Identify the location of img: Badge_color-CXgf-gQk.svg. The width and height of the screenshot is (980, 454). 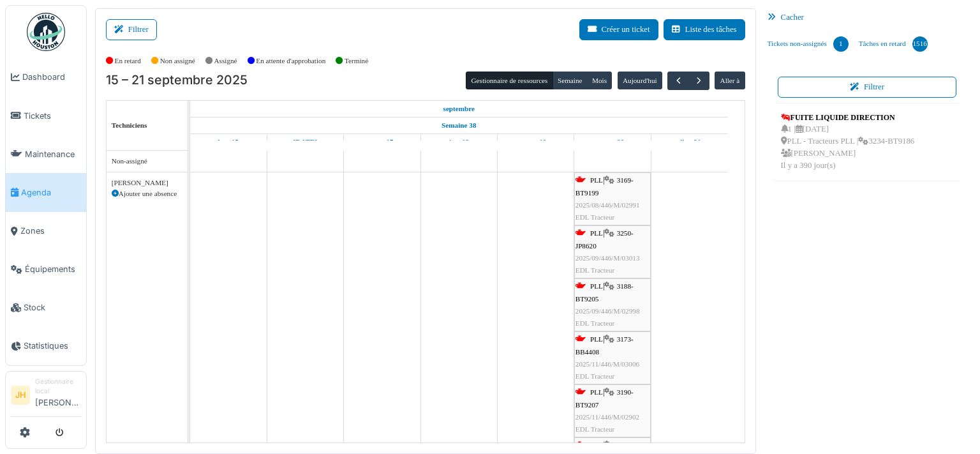
(46, 32).